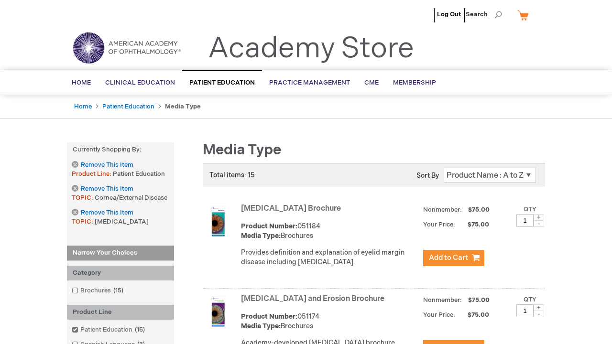  Describe the element at coordinates (484, 14) in the screenshot. I see `span: Search` at that location.